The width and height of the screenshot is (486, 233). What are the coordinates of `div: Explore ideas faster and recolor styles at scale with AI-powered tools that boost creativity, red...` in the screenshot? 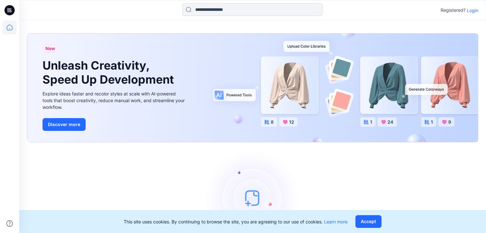 It's located at (114, 100).